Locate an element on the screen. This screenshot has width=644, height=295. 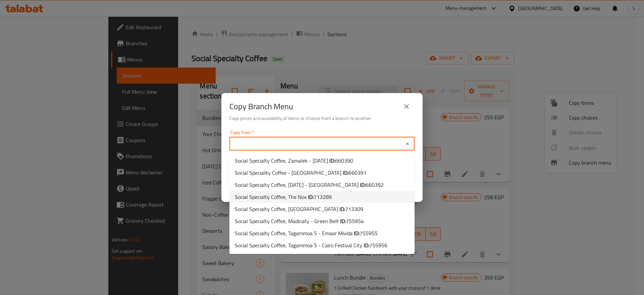
span: Social Specialty Coffee, Tagammoa 5 - Cairo Festival City is located at coordinates (311, 245).